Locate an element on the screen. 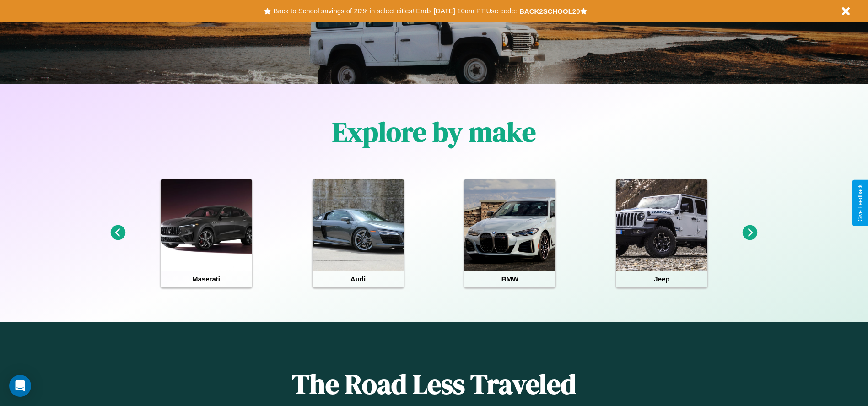 This screenshot has width=868, height=406. b: BACK2SCHOOL20 is located at coordinates (550, 11).